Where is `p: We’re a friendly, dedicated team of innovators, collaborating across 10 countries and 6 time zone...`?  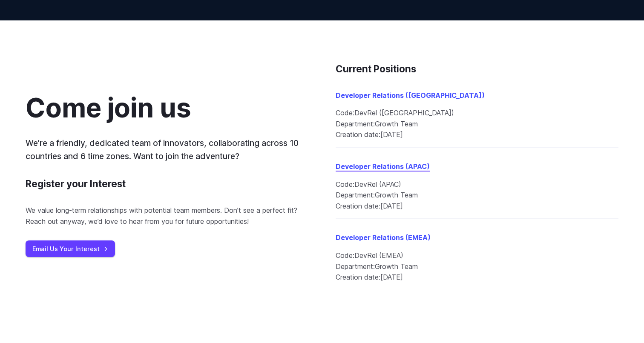
p: We’re a friendly, dedicated team of innovators, collaborating across 10 countries and 6 time zone... is located at coordinates (167, 149).